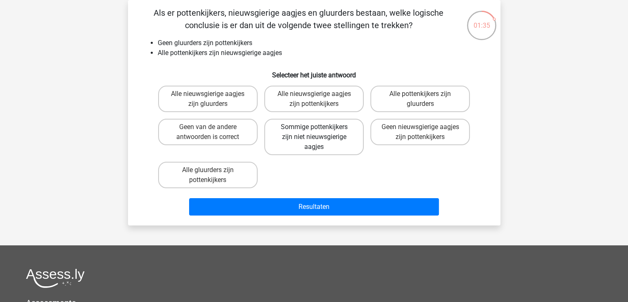  I want to click on button: Resultaten, so click(314, 207).